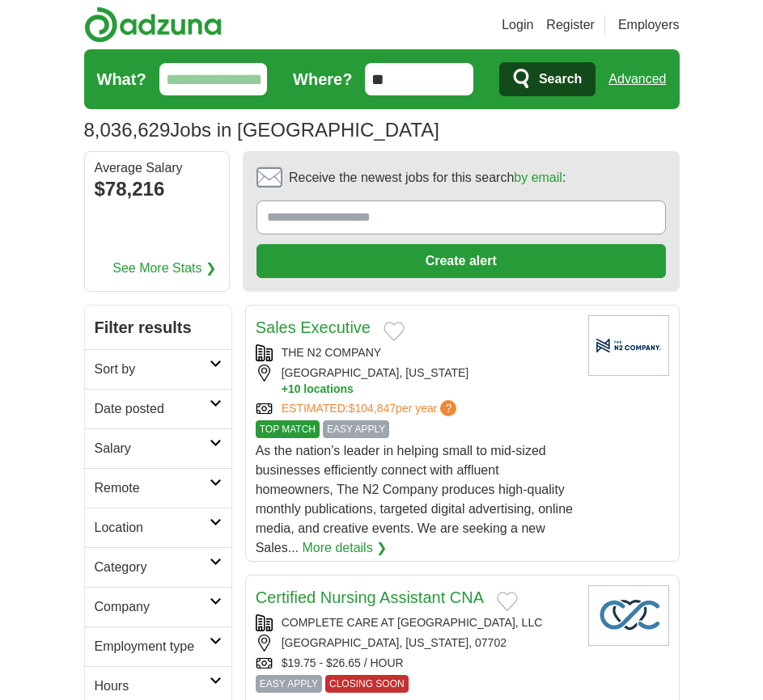 The width and height of the screenshot is (763, 700). I want to click on a: Advanced, so click(637, 79).